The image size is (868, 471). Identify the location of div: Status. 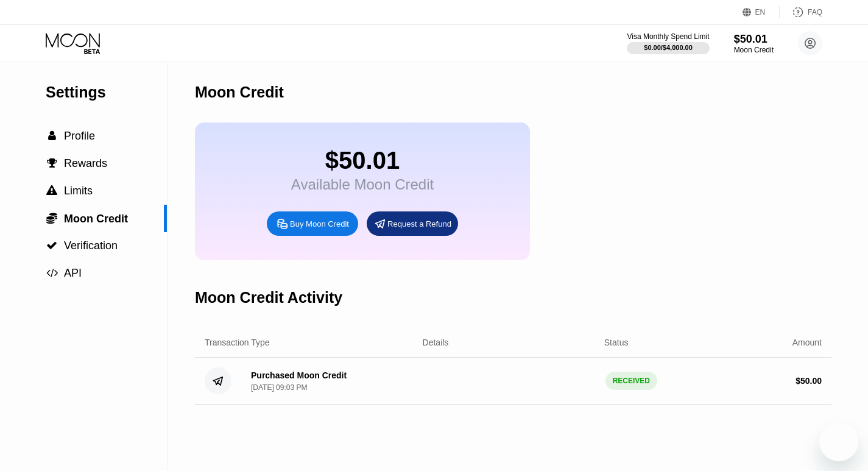
(617, 342).